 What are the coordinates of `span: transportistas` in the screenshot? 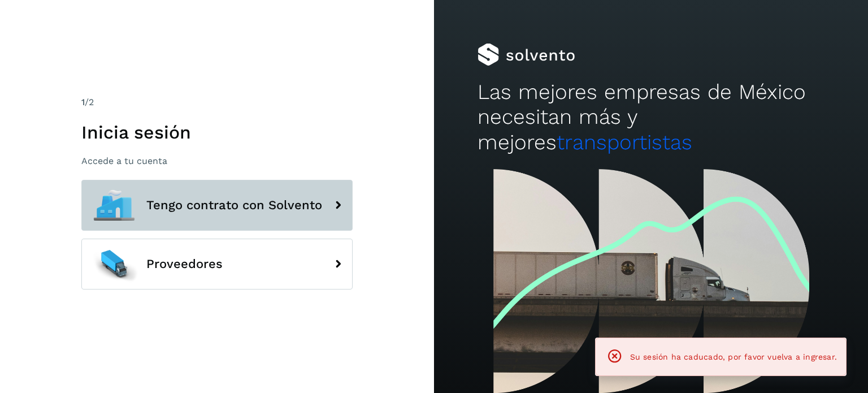 It's located at (625, 142).